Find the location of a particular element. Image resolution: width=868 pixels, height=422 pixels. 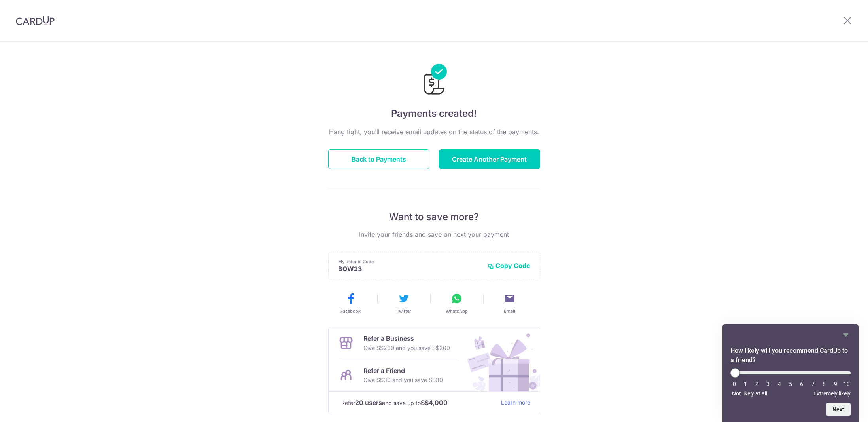

button: Next question is located at coordinates (839, 409).